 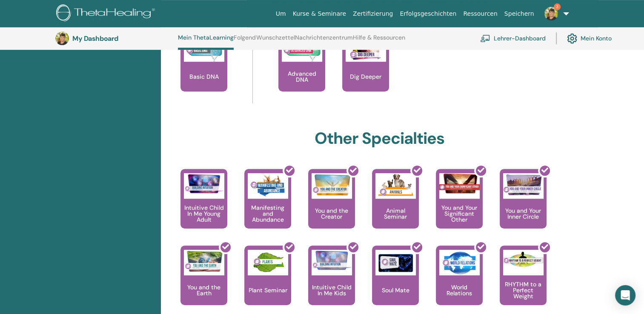 I want to click on p: RHYTHM to a Perfect Weight, so click(x=523, y=290).